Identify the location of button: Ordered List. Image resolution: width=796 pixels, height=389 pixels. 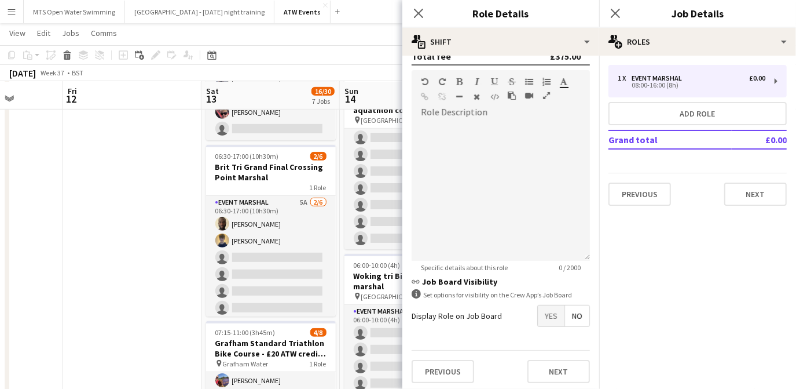
(547, 82).